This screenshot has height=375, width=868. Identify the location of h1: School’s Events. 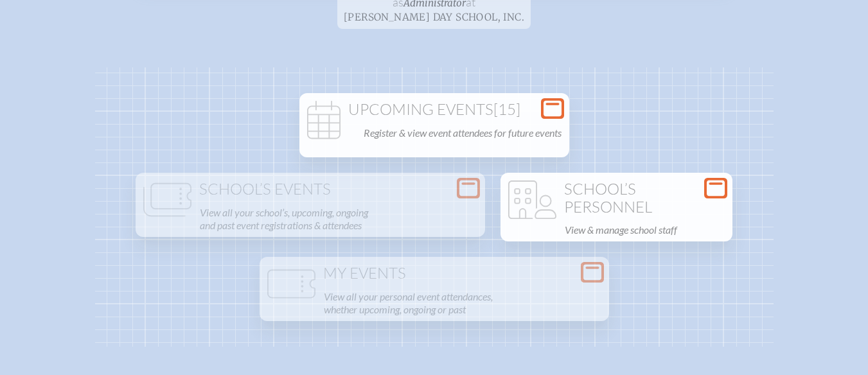
(311, 190).